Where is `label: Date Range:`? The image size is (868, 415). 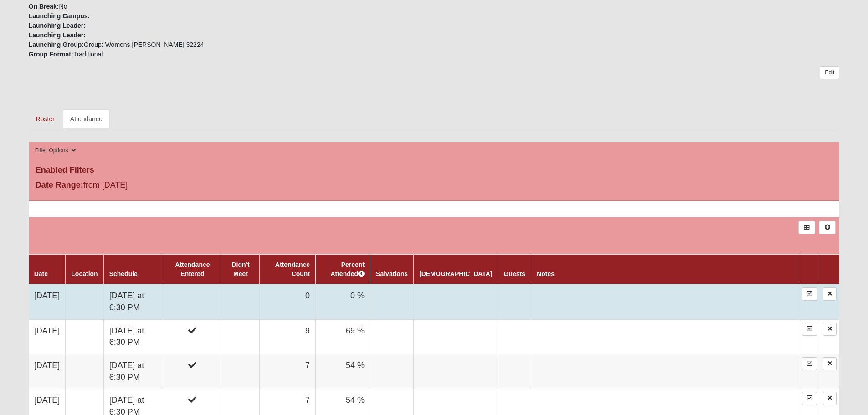 label: Date Range: is located at coordinates (59, 185).